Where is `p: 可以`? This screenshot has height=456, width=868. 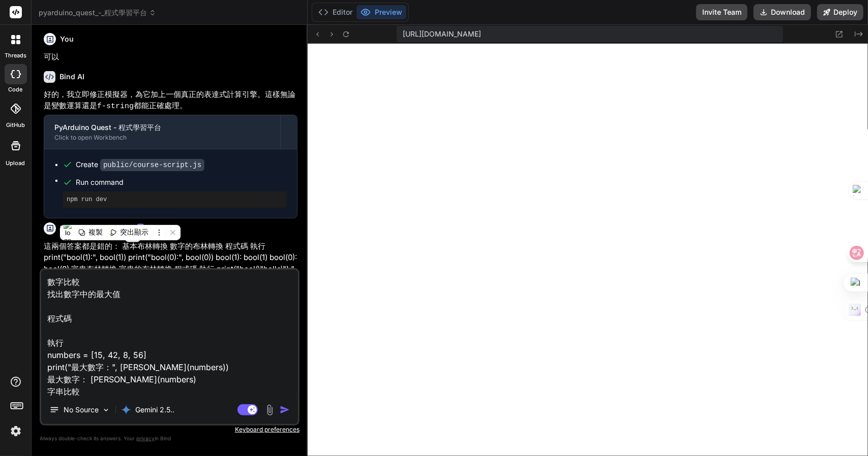
p: 可以 is located at coordinates (170, 57).